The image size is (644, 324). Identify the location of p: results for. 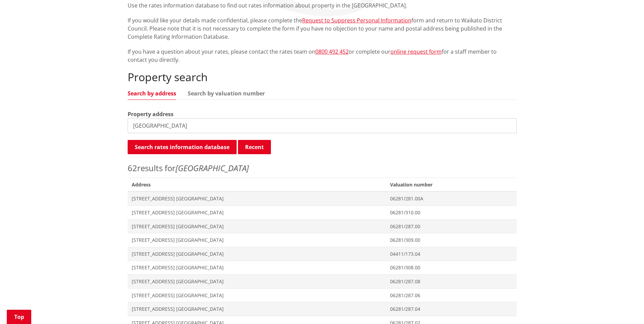
(322, 168).